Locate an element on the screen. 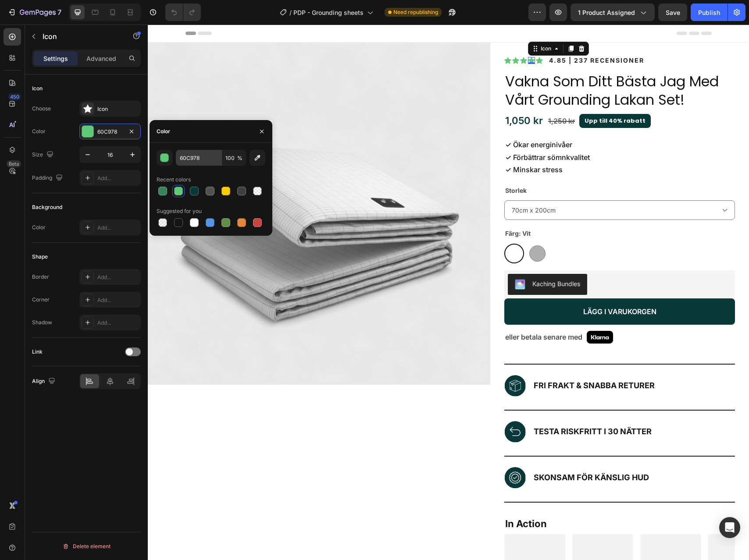 The width and height of the screenshot is (749, 560). strong: In Action is located at coordinates (378, 499).